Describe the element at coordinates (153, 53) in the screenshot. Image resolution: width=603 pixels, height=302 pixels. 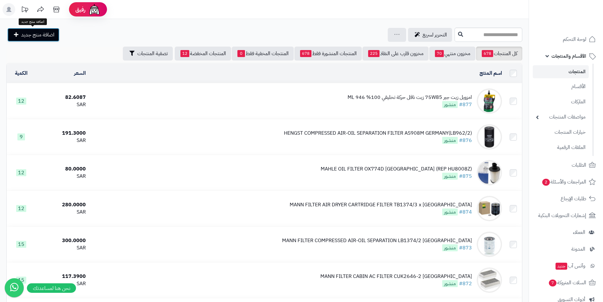
I see `span: تصفية المنتجات` at that location.